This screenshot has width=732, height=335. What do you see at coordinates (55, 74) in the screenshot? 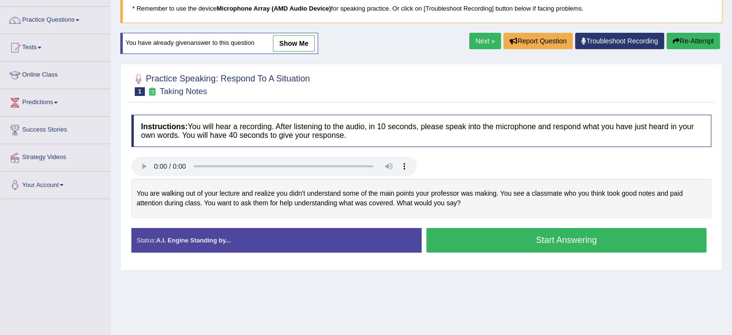
I see `a: Online Class` at bounding box center [55, 74].